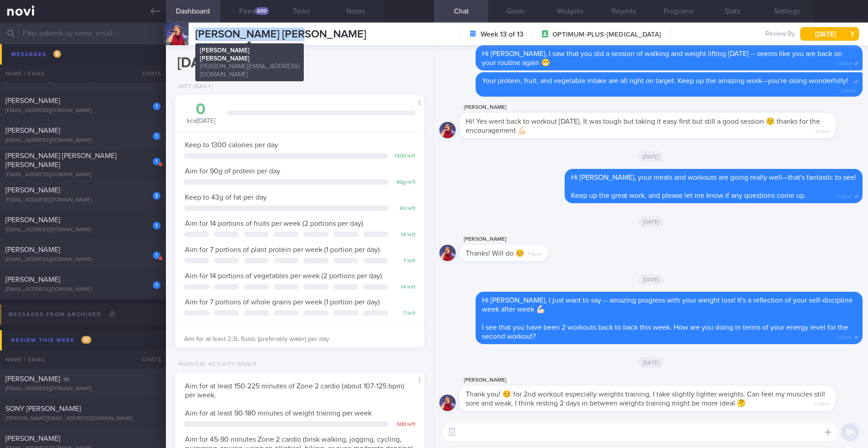 The width and height of the screenshot is (868, 448). I want to click on span: Keep to 1300 calories per day, so click(231, 145).